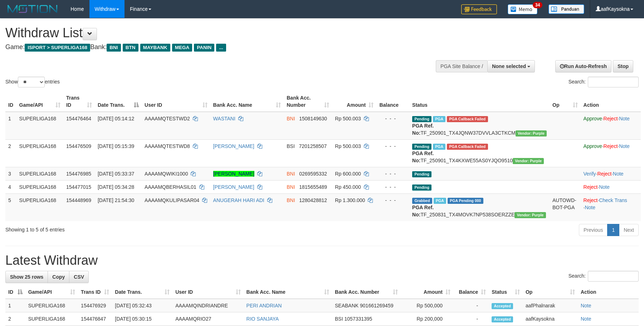 Image resolution: width=644 pixels, height=326 pixels. What do you see at coordinates (130, 47) in the screenshot?
I see `span: BTN` at bounding box center [130, 47].